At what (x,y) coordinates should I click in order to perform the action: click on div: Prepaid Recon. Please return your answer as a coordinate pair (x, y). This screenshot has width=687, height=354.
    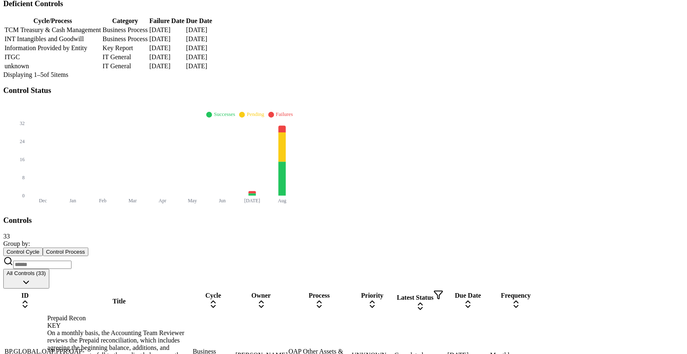
    Looking at the image, I should click on (119, 322).